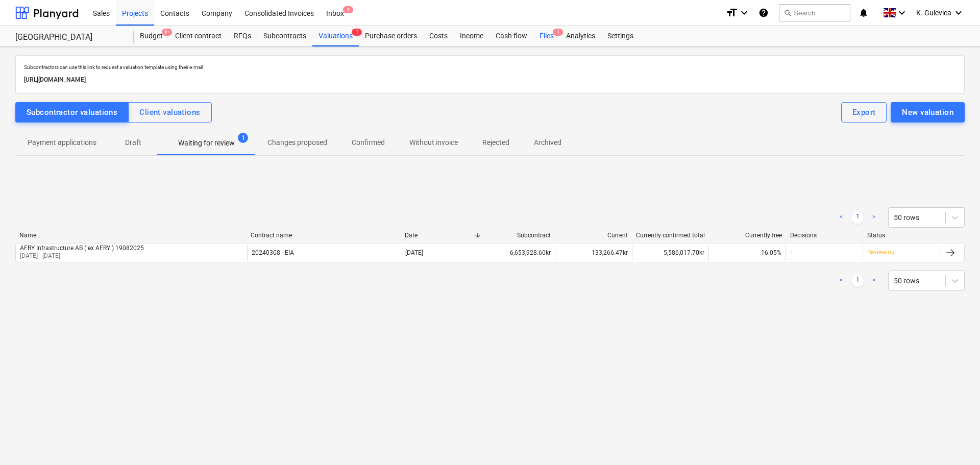  Describe the element at coordinates (284, 36) in the screenshot. I see `a: Subcontracts` at that location.